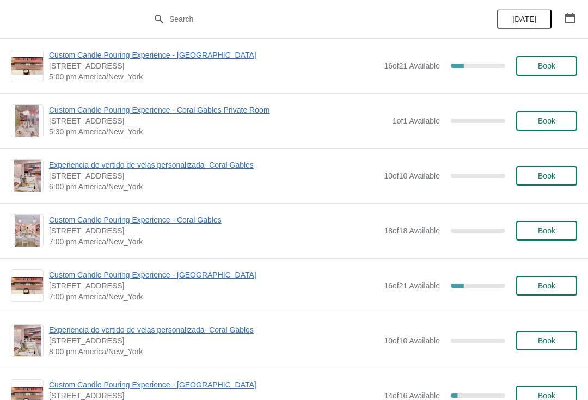  What do you see at coordinates (416, 121) in the screenshot?
I see `span: 1 of 1 Available` at bounding box center [416, 121].